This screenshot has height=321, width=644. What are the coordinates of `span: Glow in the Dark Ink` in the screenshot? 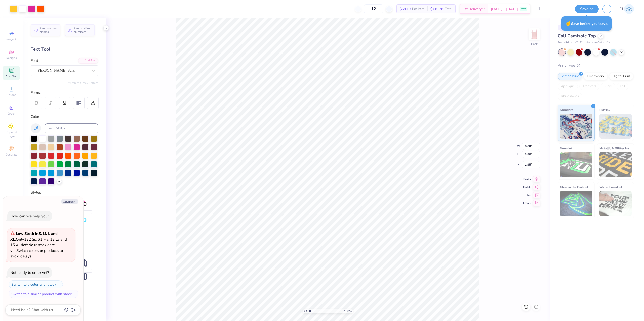 It's located at (574, 187).